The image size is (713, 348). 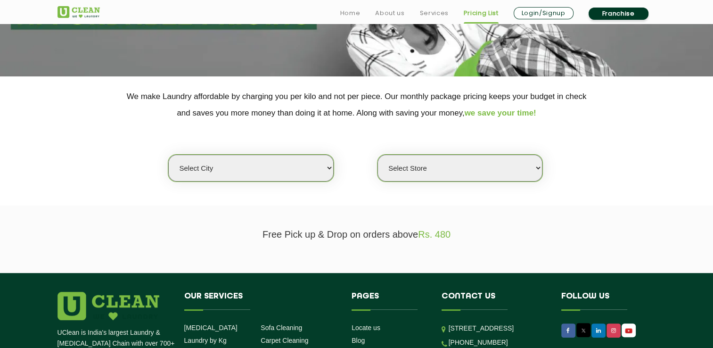 What do you see at coordinates (205, 340) in the screenshot?
I see `a: Laundry by Kg` at bounding box center [205, 340].